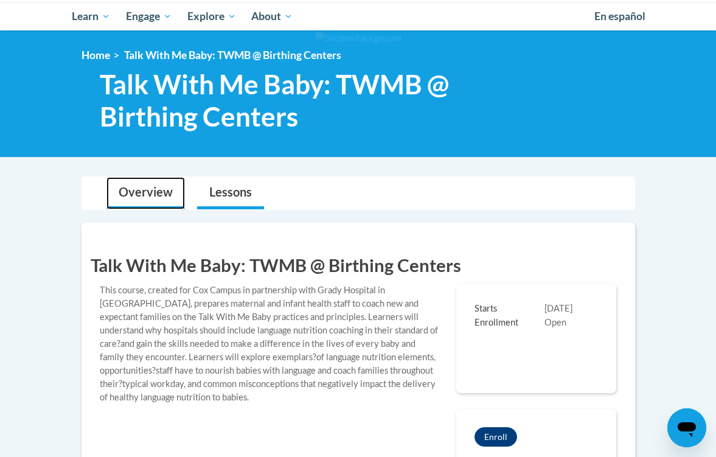 Image resolution: width=716 pixels, height=457 pixels. Describe the element at coordinates (359, 38) in the screenshot. I see `img: Section background` at that location.